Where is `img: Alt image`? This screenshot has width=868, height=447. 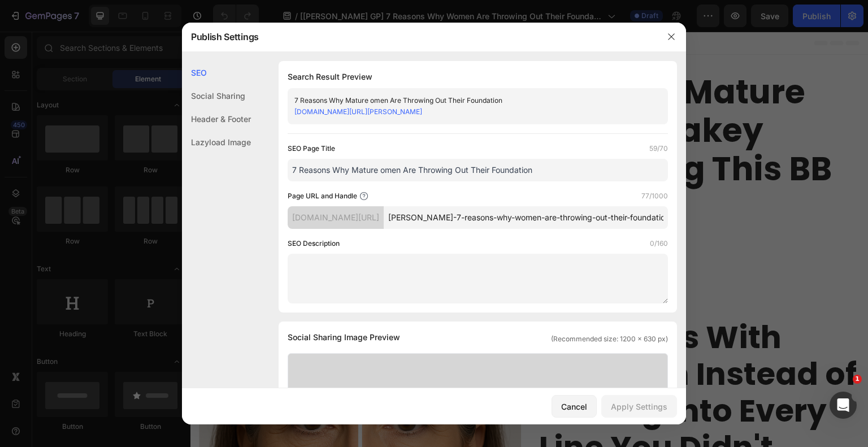 img: Alt image is located at coordinates (37, 231).